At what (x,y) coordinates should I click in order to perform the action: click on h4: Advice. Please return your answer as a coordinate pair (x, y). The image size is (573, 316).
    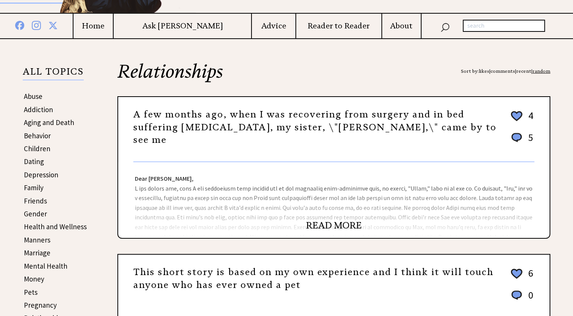
    Looking at the image, I should click on (274, 26).